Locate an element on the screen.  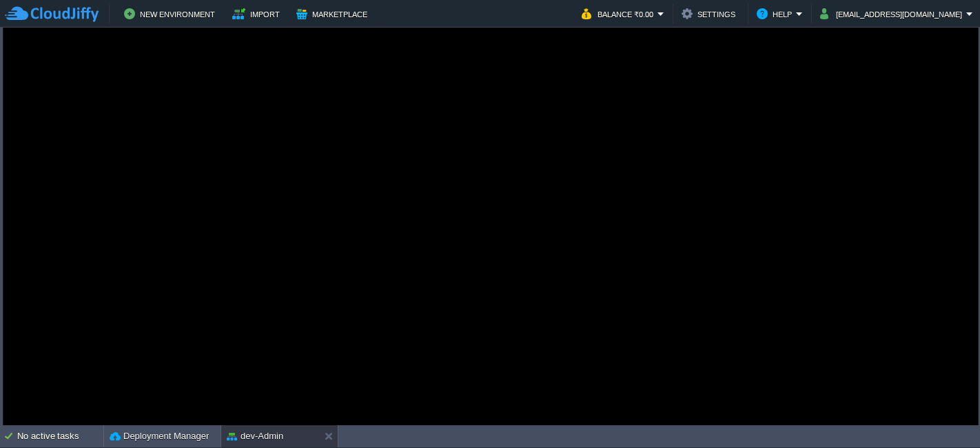
img: CloudJiffy is located at coordinates (51, 14).